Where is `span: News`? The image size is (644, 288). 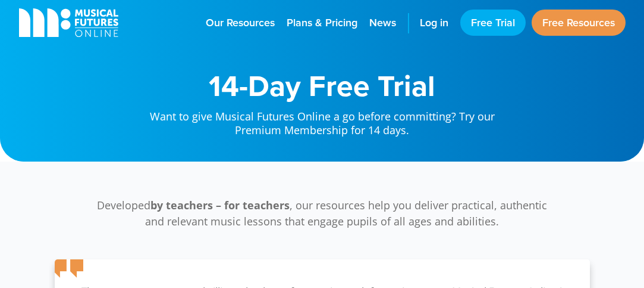 span: News is located at coordinates (382, 23).